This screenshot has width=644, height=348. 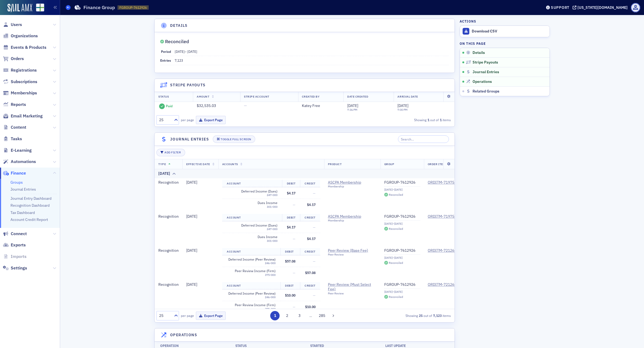 What do you see at coordinates (402, 110) in the screenshot?
I see `time: 7:00 PM` at bounding box center [402, 110].